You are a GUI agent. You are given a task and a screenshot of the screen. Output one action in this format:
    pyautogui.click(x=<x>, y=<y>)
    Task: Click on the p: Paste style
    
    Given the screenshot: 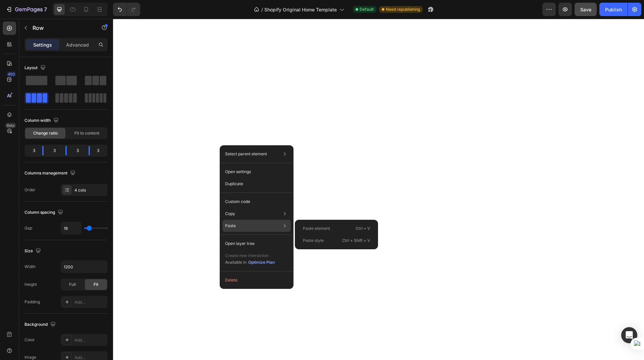 What is the action you would take?
    pyautogui.click(x=313, y=241)
    